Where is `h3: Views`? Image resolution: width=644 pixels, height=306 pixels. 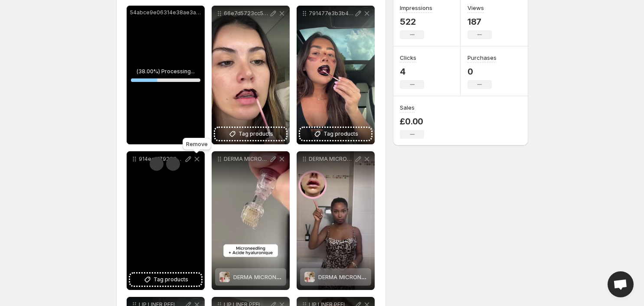 h3: Views is located at coordinates (476, 8).